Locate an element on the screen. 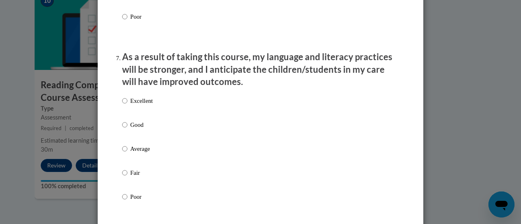  input: Average is located at coordinates (125, 149).